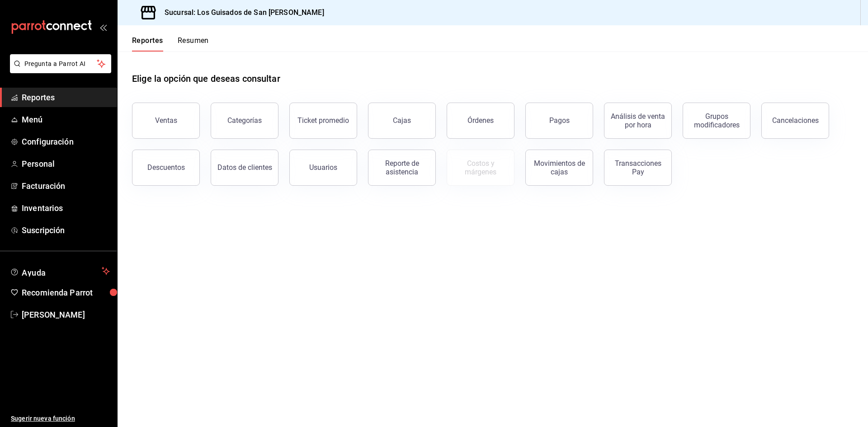 The image size is (868, 427). What do you see at coordinates (193, 44) in the screenshot?
I see `button: Resumen` at bounding box center [193, 44].